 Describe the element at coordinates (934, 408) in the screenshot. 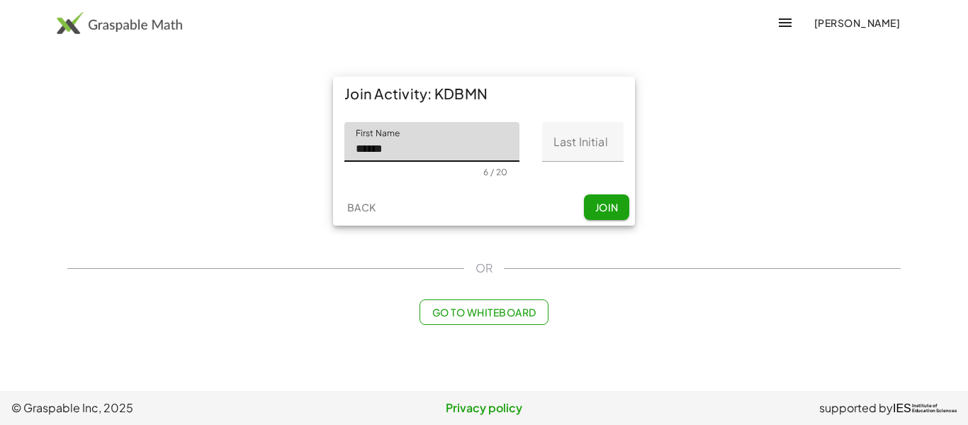

I see `span: Institute of Education Sciences` at that location.